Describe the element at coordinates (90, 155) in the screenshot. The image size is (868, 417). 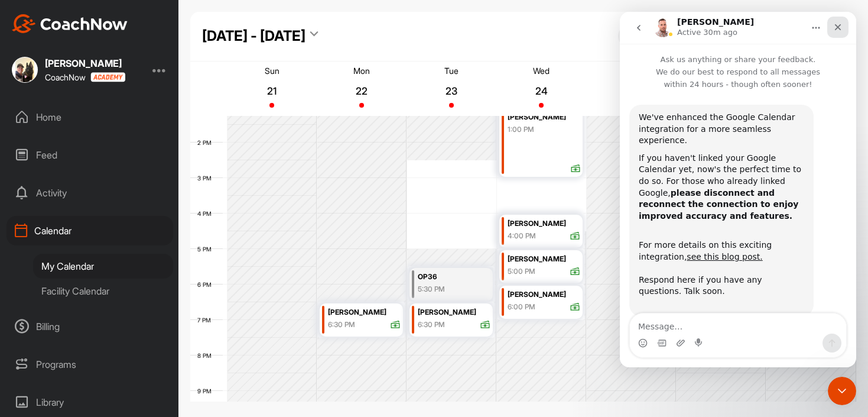
I see `div: Feed` at that location.